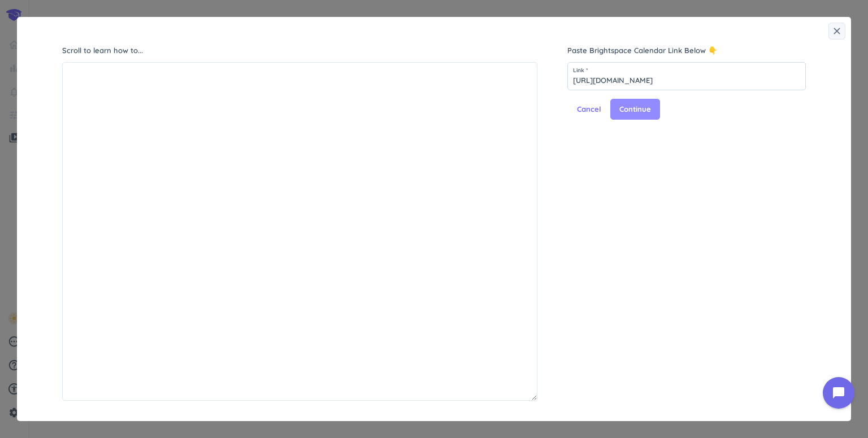  What do you see at coordinates (837, 31) in the screenshot?
I see `button: close` at bounding box center [837, 31].